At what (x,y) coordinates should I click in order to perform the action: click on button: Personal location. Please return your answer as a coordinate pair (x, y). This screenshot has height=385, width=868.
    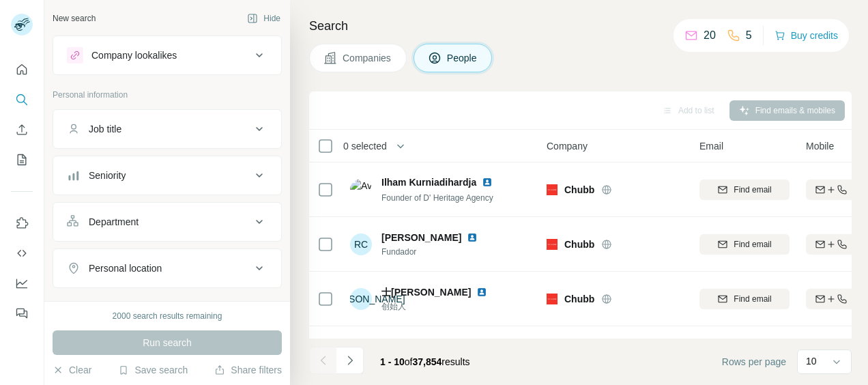
    Looking at the image, I should click on (167, 268).